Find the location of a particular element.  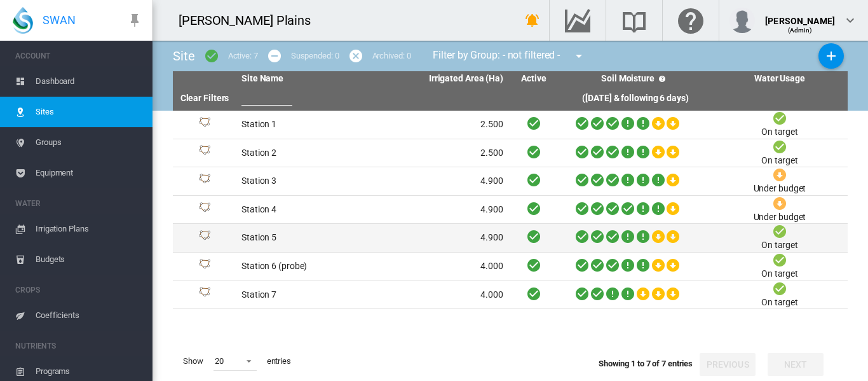

div: Site Id: 4257 is located at coordinates (205, 266).